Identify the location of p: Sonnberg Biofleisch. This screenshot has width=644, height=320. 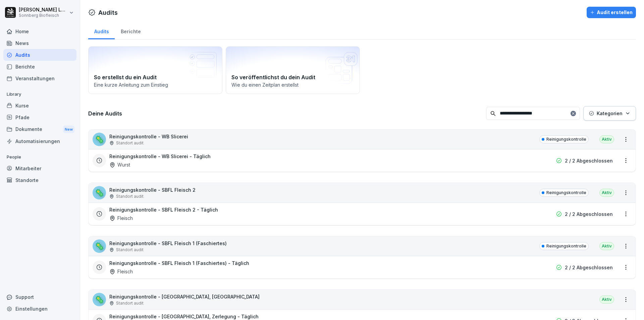
(43, 15).